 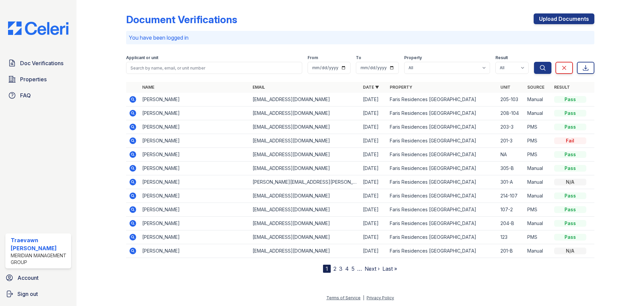 I want to click on a: Last », so click(x=390, y=269).